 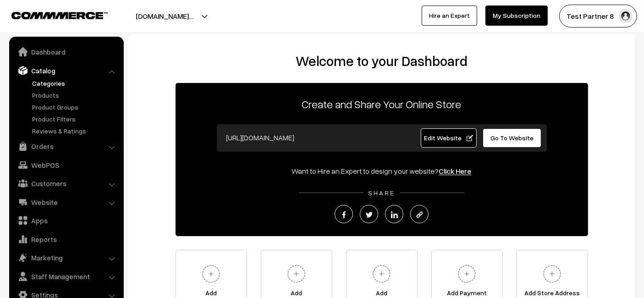 What do you see at coordinates (455, 171) in the screenshot?
I see `a: Click Here` at bounding box center [455, 171].